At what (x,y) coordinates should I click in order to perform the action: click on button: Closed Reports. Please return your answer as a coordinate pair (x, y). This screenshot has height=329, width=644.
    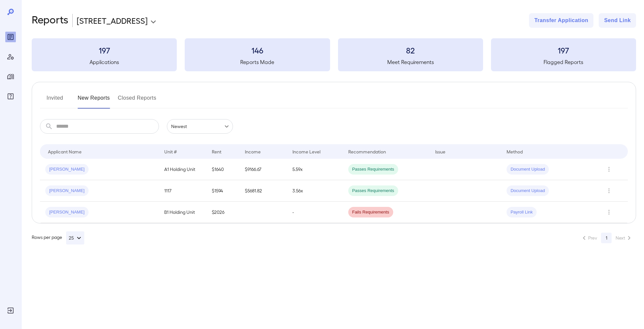
    Looking at the image, I should click on (137, 101).